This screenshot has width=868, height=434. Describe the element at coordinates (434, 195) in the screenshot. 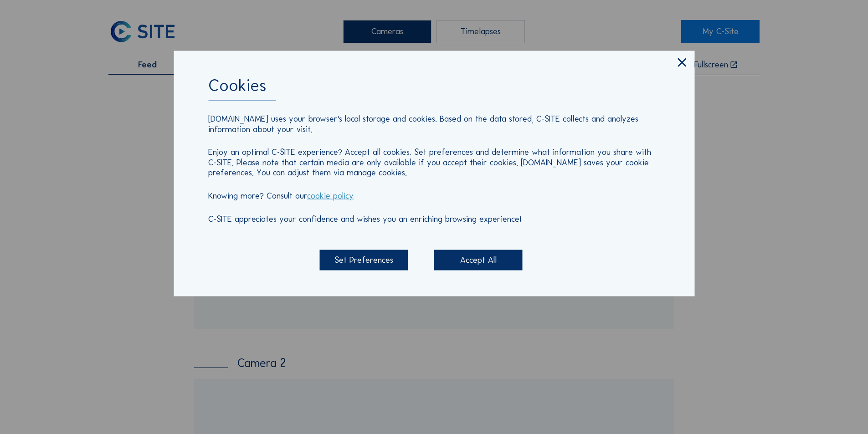

I see `p: Knowing more? Consult our` at that location.